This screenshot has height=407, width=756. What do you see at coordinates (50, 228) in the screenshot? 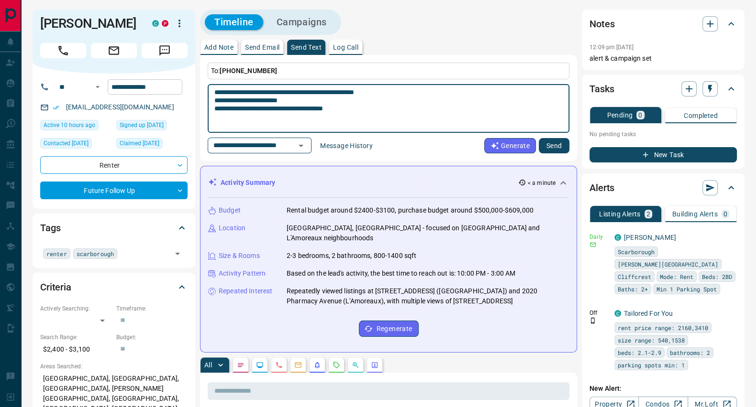
I see `h2: Tags` at bounding box center [50, 228].